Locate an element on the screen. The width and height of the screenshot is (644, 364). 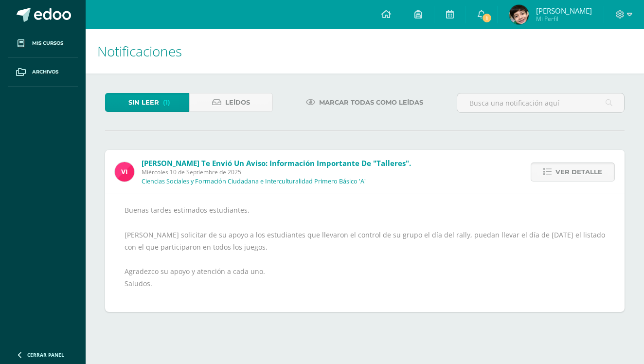
span: Marcar todas como leídas is located at coordinates (371, 102).